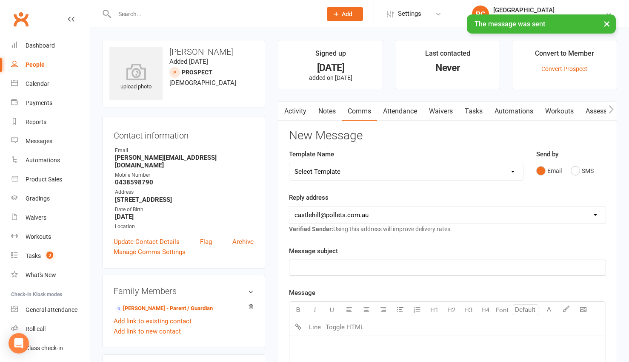 The image size is (629, 362). I want to click on h3: Contact information, so click(183, 134).